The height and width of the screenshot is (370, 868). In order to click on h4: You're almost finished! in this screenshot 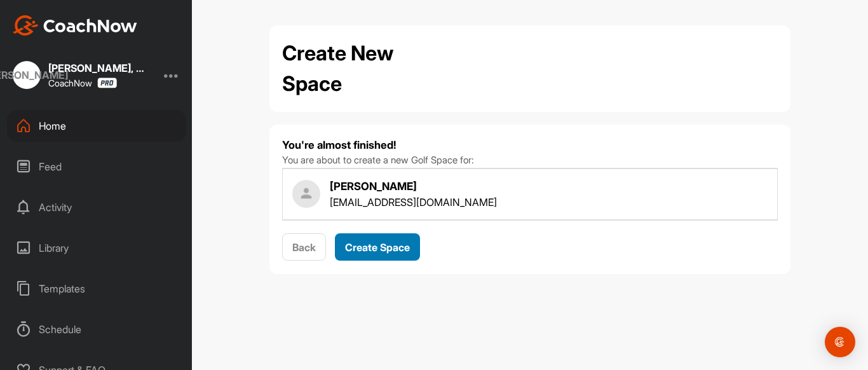, I will do `click(530, 145)`.